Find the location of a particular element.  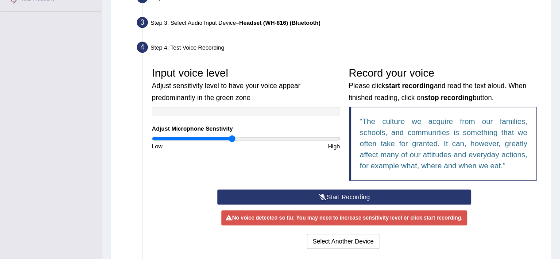

h3: Input voice level is located at coordinates (246, 85).